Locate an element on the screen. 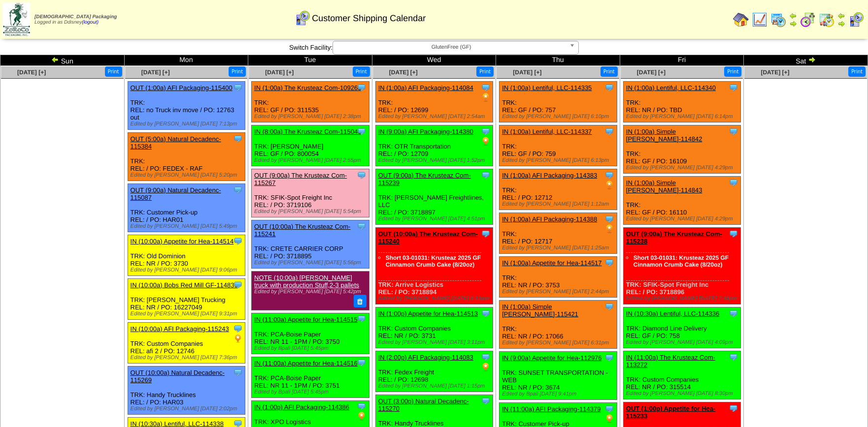  img: calendarblend.gif is located at coordinates (808, 20).